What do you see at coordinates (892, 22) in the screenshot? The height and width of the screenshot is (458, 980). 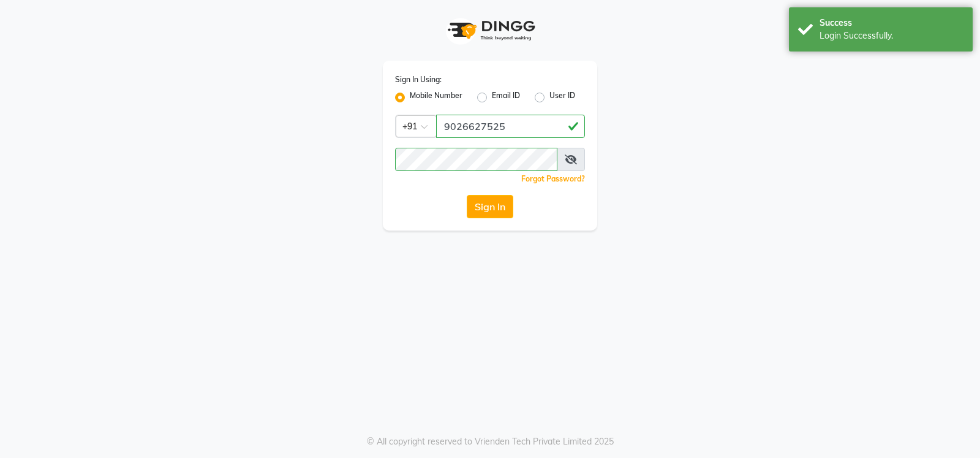 I see `div: Success` at bounding box center [892, 22].